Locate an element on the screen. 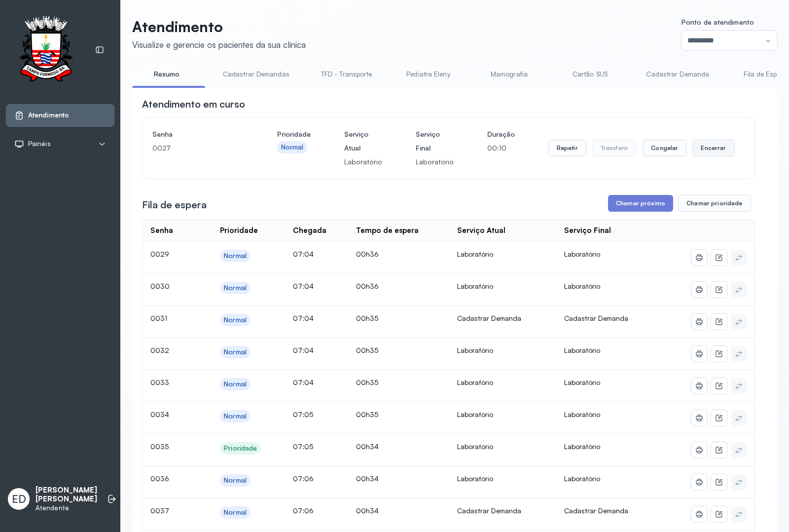 The height and width of the screenshot is (532, 789). span: Ponto de atendimento is located at coordinates (718, 21).